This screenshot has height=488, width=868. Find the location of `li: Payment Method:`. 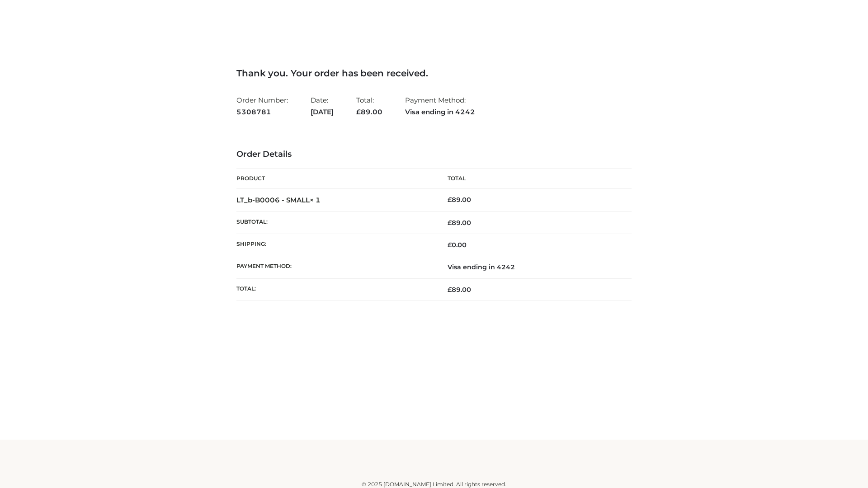

li: Payment Method: is located at coordinates (440, 106).